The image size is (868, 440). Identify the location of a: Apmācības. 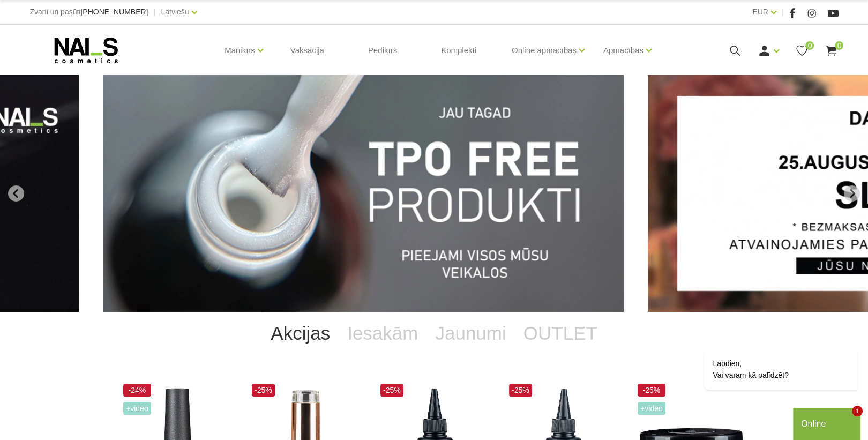
(624, 51).